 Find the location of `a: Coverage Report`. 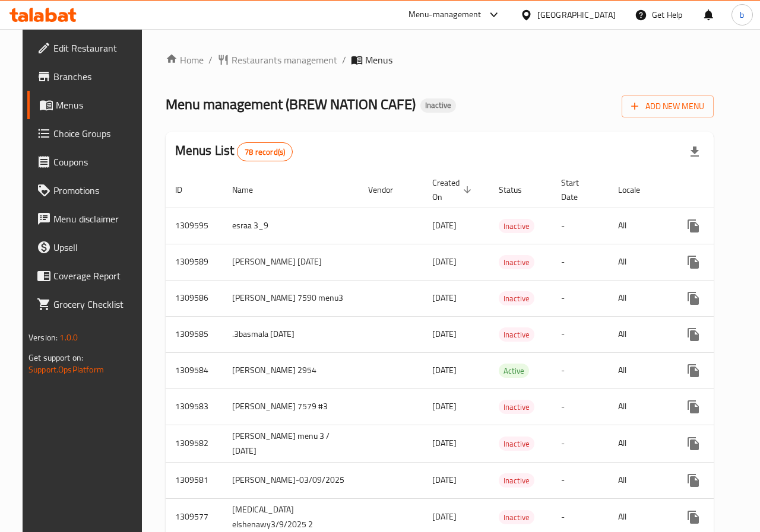

a: Coverage Report is located at coordinates (88, 276).